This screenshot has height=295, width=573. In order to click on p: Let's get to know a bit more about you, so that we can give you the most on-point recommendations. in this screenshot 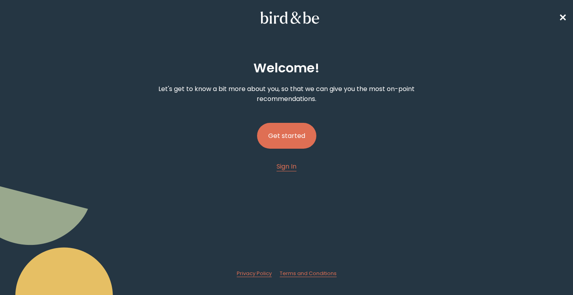, I will do `click(286, 94)`.